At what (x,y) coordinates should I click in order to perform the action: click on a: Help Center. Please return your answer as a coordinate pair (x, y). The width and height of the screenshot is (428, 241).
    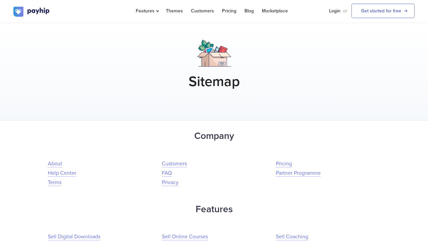
    Looking at the image, I should click on (62, 173).